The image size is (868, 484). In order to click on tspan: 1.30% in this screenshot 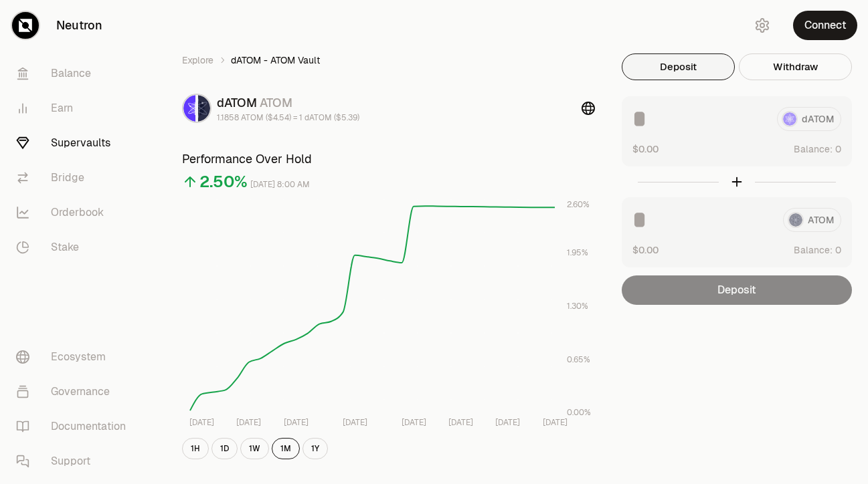, I will do `click(577, 306)`.